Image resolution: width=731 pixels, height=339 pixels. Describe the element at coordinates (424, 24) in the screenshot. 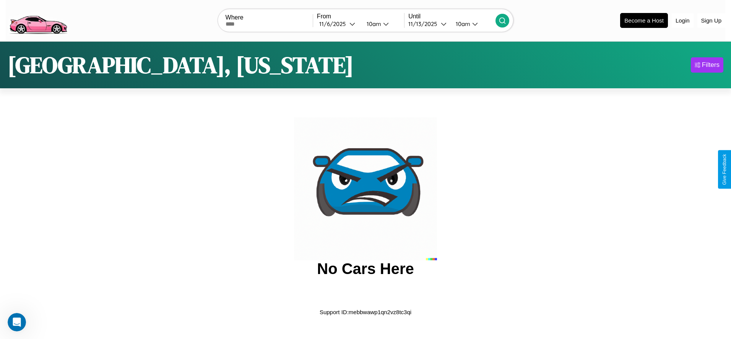

I see `div: 11 / 13 / 2025` at that location.